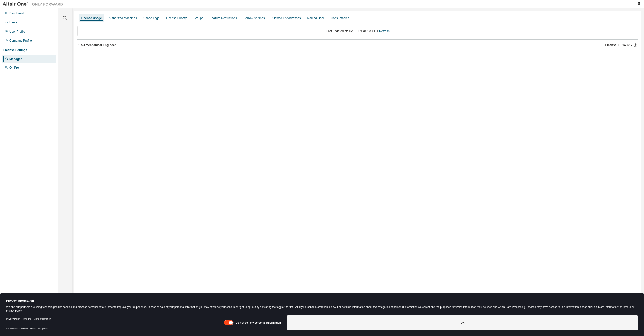  I want to click on div: Dashboard, so click(17, 13).